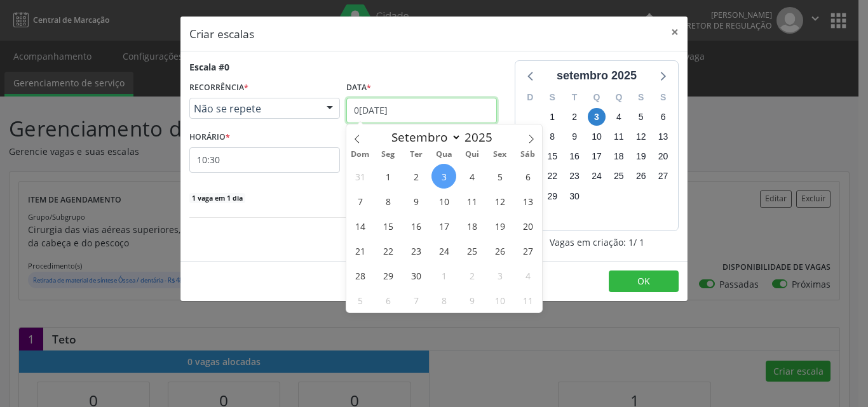 This screenshot has width=868, height=407. Describe the element at coordinates (500, 275) in the screenshot. I see `span: Outubro 3, 2025` at that location.